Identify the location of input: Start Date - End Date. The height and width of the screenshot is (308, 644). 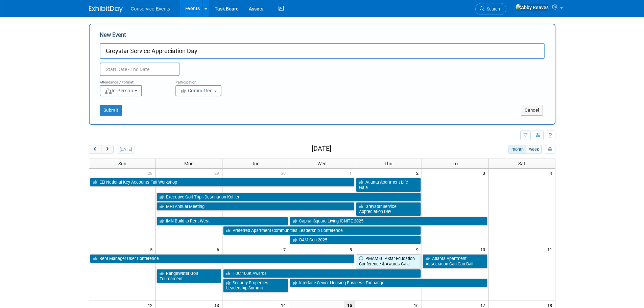
(139, 69).